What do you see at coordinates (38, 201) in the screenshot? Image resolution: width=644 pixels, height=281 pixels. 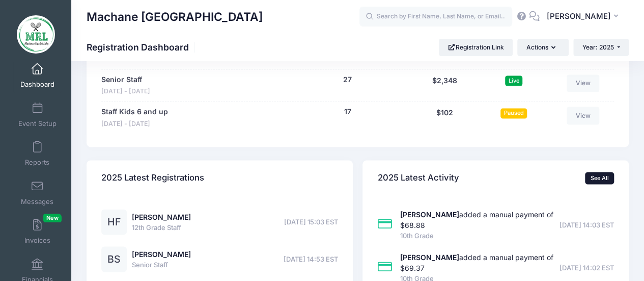 I see `span: Messages` at bounding box center [38, 201].